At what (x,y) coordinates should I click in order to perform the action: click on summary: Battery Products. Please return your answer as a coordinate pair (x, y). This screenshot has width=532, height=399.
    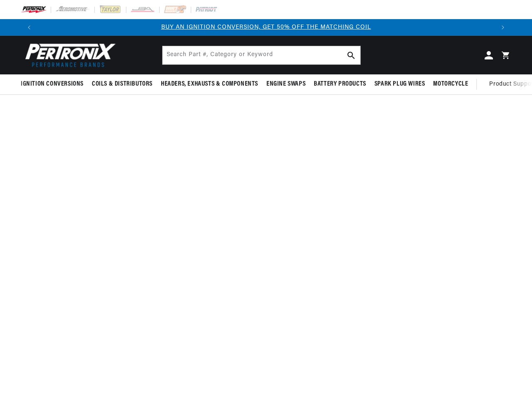
    Looking at the image, I should click on (340, 84).